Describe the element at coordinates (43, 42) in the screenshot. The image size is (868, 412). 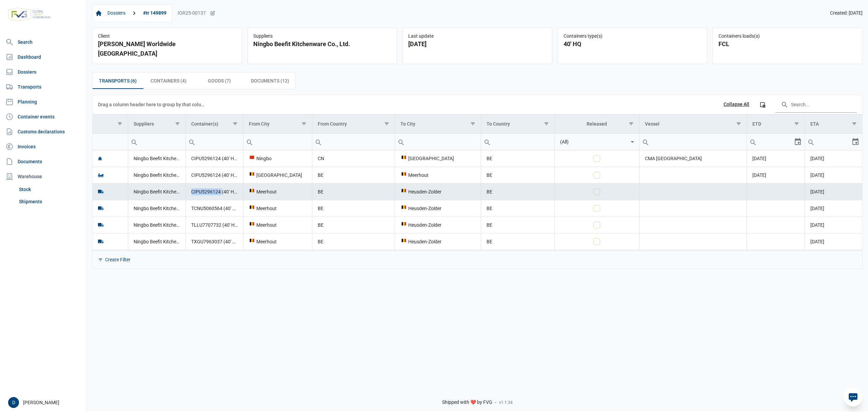
I see `a: Search` at that location.